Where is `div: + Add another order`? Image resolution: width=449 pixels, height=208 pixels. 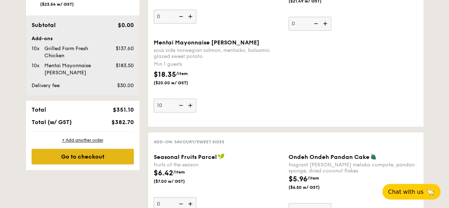
div: + Add another order is located at coordinates (83, 140).